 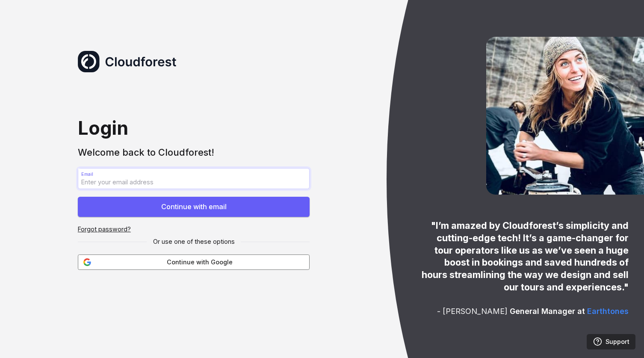 What do you see at coordinates (194, 263) in the screenshot?
I see `a: Continue with Google` at bounding box center [194, 263].